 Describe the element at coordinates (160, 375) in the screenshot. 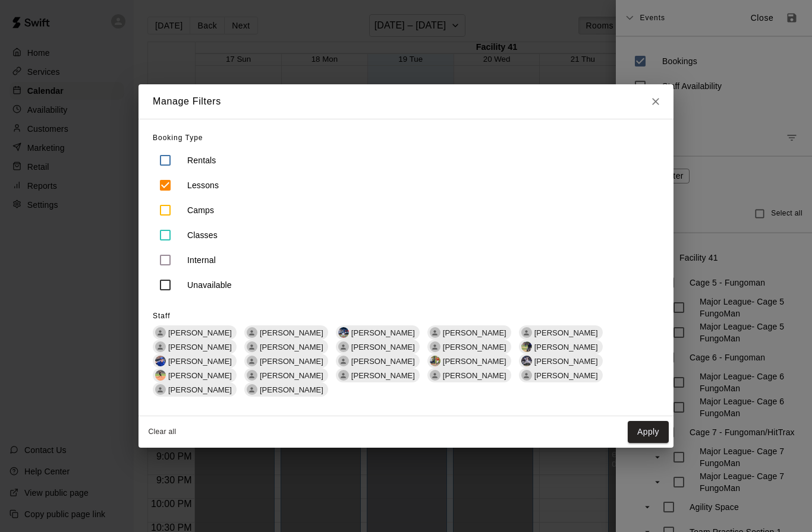

I see `img: Juli King` at that location.